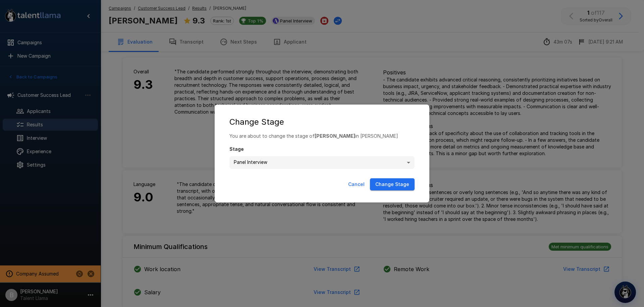 The image size is (644, 307). Describe the element at coordinates (322, 122) in the screenshot. I see `h2: Change Stage` at that location.